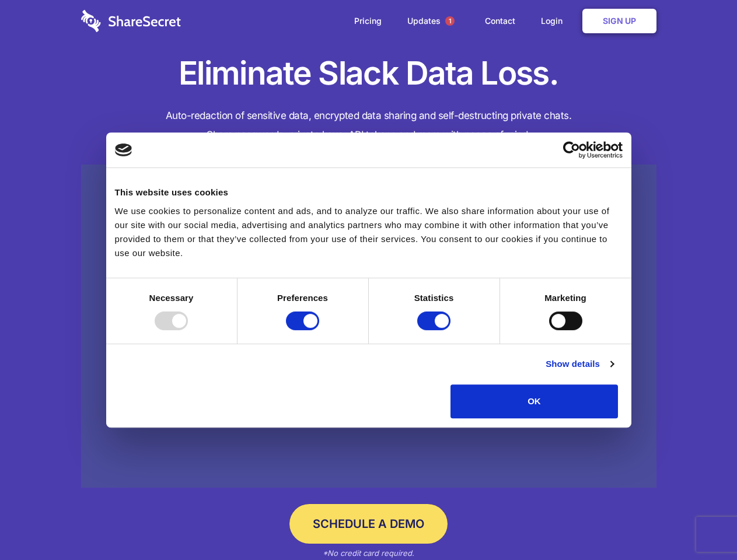 The width and height of the screenshot is (737, 560). Describe the element at coordinates (369, 125) in the screenshot. I see `h4: Auto-redaction of sensitive data, encrypted data sharing and self-destructing private chats. Shar...` at that location.